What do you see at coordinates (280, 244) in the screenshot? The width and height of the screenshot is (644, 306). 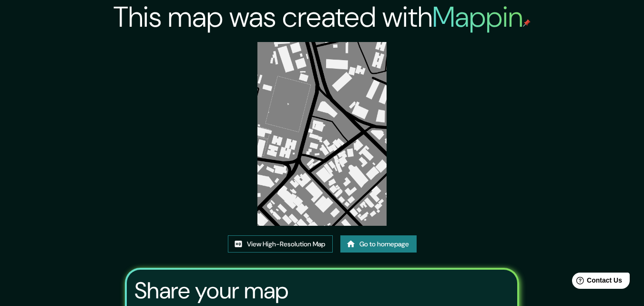 I see `a: View High-Resolution Map` at bounding box center [280, 244].